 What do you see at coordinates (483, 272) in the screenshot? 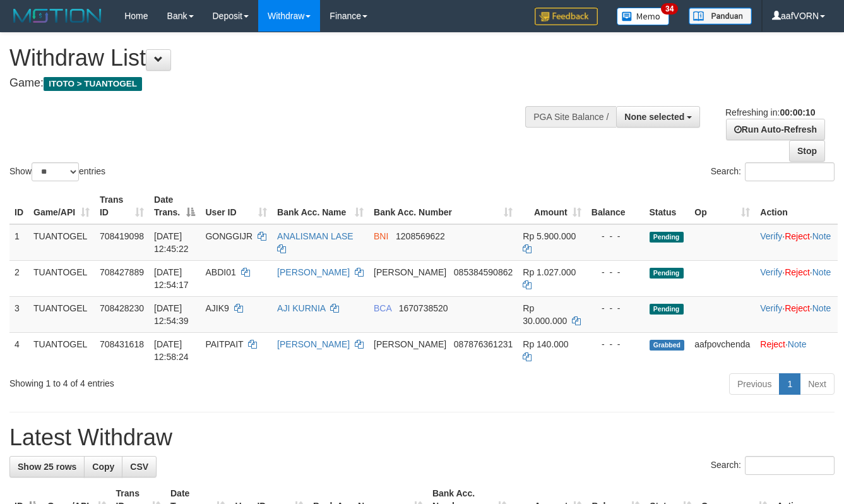
I see `span: Copy 085384590862 to clipboard` at bounding box center [483, 272].